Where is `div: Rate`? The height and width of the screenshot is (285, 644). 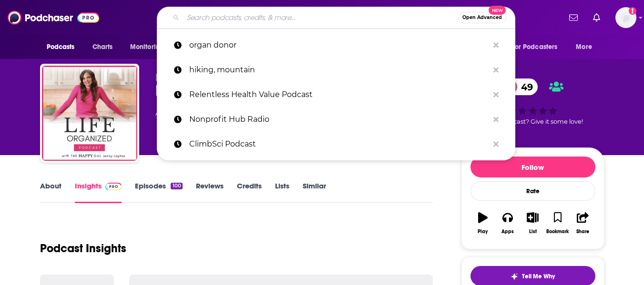 div: Rate is located at coordinates (533, 191).